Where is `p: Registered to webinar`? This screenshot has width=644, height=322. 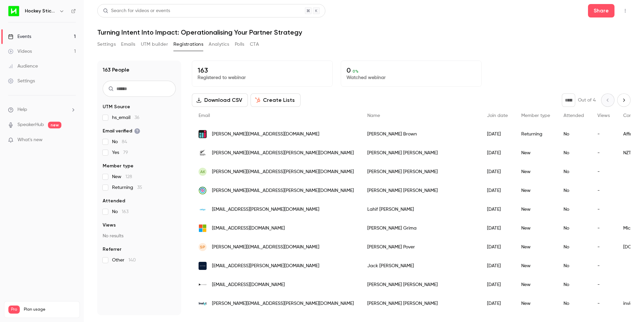
p: Registered to webinar is located at coordinates (262, 78).